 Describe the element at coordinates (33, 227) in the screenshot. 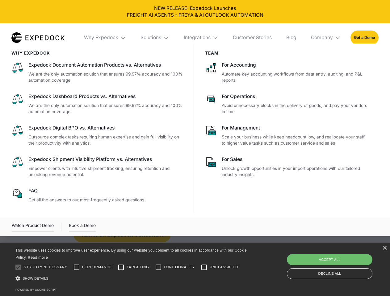

I see `a: open lightbox` at that location.